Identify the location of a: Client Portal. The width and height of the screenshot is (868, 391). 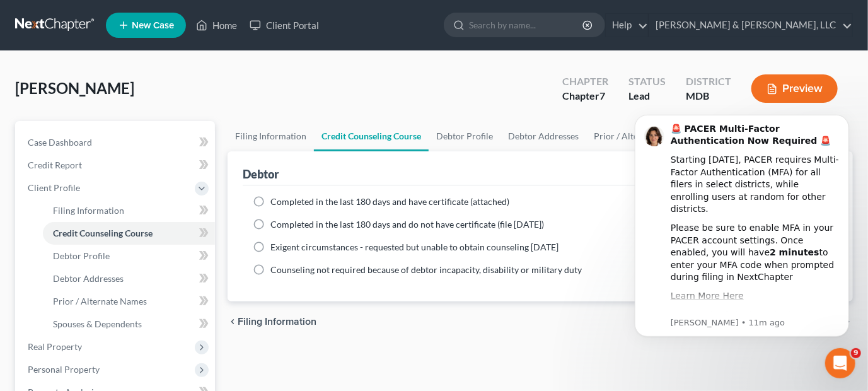
(285, 25).